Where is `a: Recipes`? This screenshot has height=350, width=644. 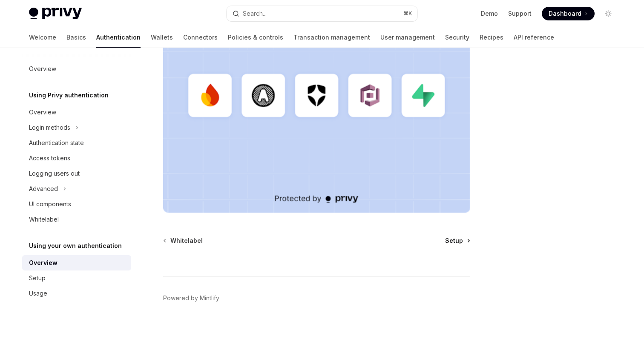 a: Recipes is located at coordinates (492, 37).